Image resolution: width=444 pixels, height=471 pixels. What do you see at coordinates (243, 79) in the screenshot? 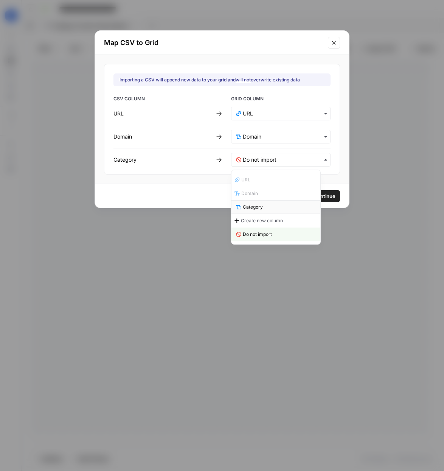
I see `u: will not` at bounding box center [243, 79].